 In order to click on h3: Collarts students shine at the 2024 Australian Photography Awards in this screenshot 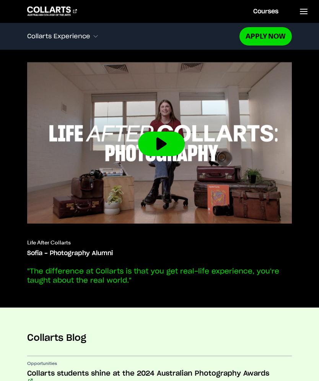, I will do `click(160, 374)`.